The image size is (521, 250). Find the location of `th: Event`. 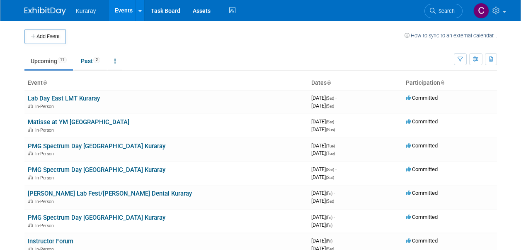

th: Event is located at coordinates (166, 83).